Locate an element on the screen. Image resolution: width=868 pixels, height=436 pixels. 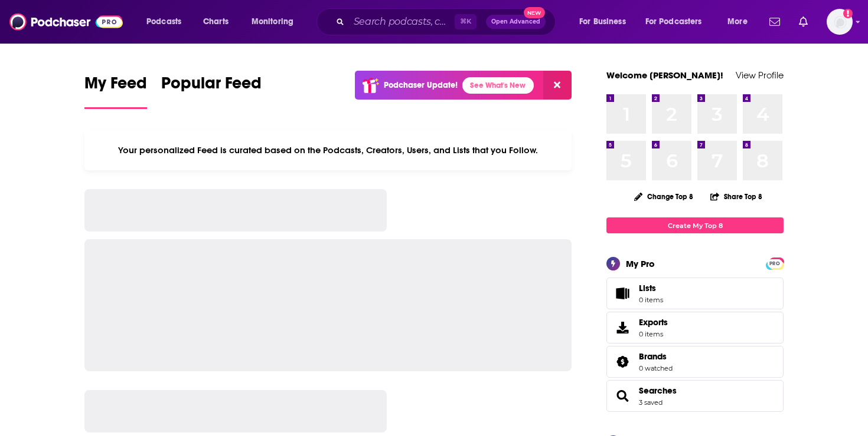
a: See What's New is located at coordinates (497, 86).